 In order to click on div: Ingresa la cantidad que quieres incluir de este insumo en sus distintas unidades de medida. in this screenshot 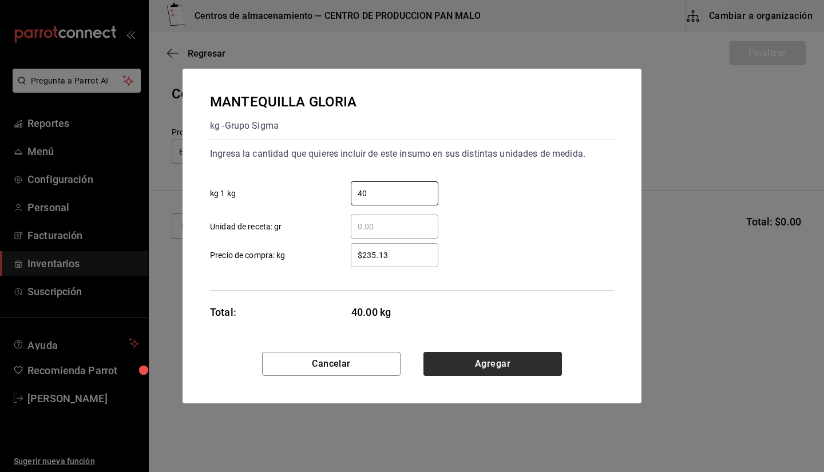, I will do `click(412, 154)`.